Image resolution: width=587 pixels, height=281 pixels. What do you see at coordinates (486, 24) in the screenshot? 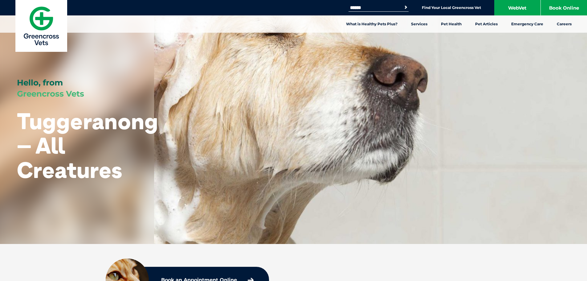
I see `a: Pet Articles` at bounding box center [486, 24].